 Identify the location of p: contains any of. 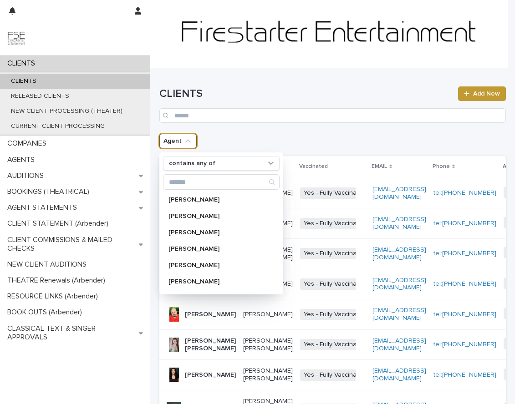
(192, 163).